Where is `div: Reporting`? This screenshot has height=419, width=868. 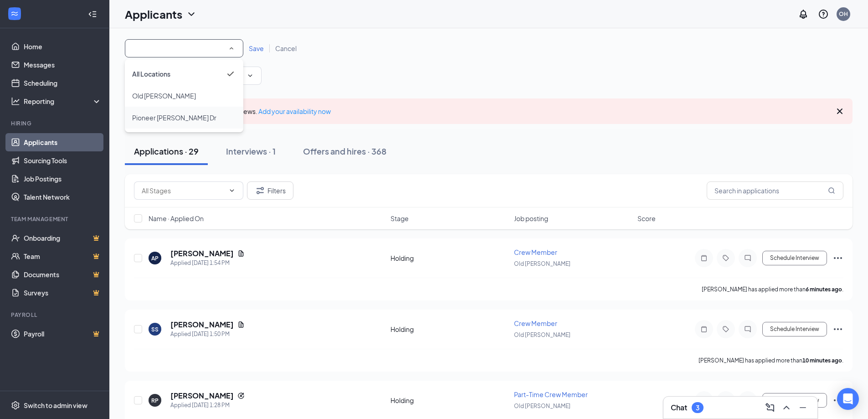
div: Reporting is located at coordinates (63, 101).